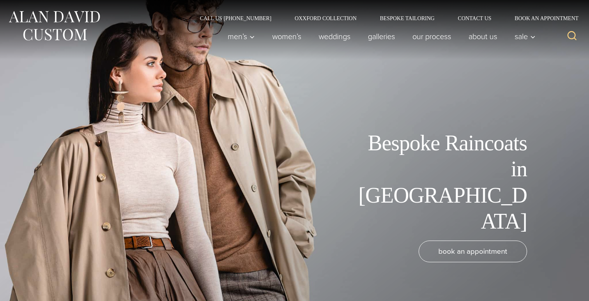 Image resolution: width=589 pixels, height=301 pixels. What do you see at coordinates (473, 251) in the screenshot?
I see `a: book an appointment` at bounding box center [473, 251].